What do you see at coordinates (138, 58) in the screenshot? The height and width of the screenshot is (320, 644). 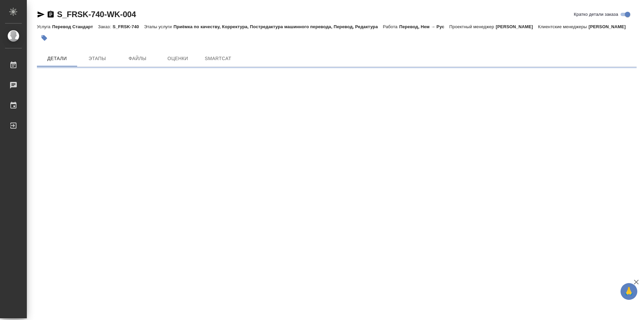 I see `span: Файлы` at bounding box center [138, 58].